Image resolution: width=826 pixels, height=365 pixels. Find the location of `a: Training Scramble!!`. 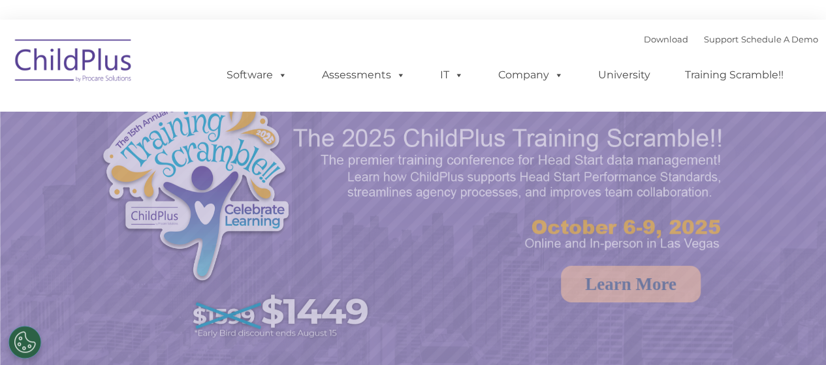

a: Training Scramble!! is located at coordinates (734, 75).